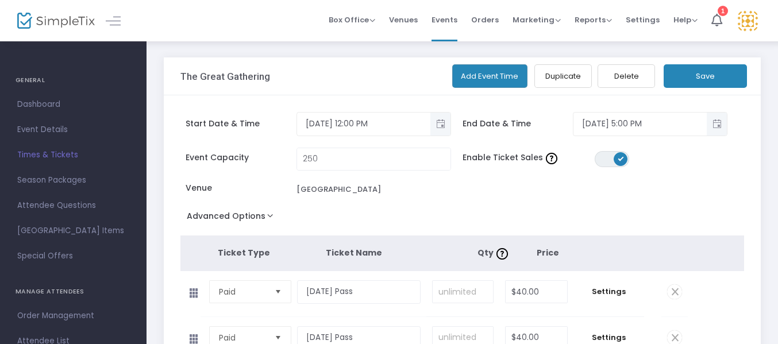  Describe the element at coordinates (621, 159) in the screenshot. I see `span: ON` at that location.